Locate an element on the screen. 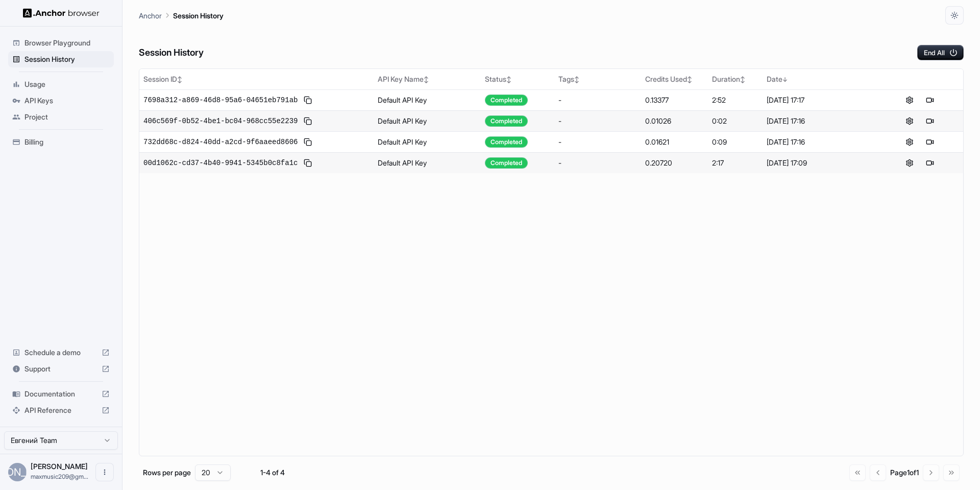 The image size is (980, 490). div: 0:02 is located at coordinates (735, 121).